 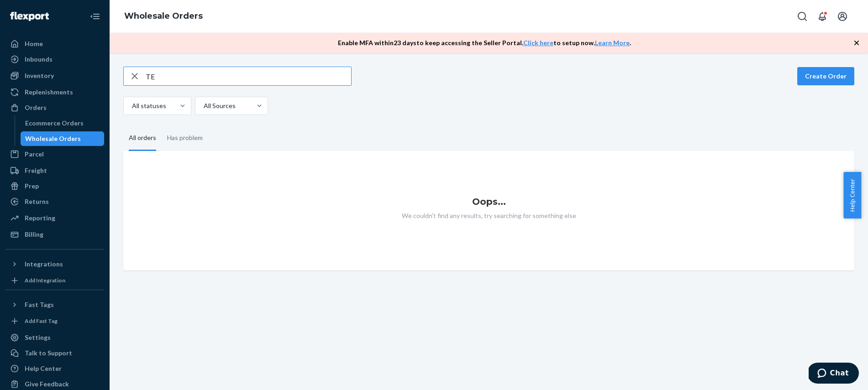 I want to click on div: Has problem, so click(x=185, y=138).